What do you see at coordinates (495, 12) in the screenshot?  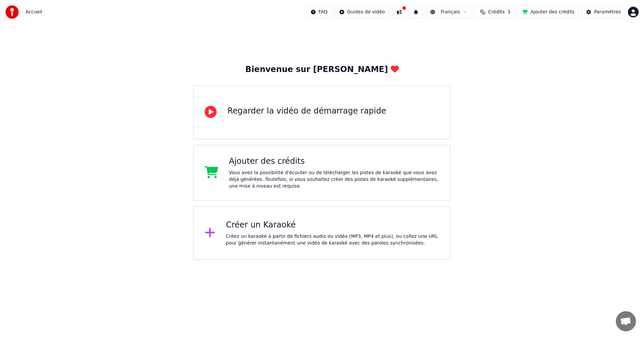 I see `button: Crédits3` at bounding box center [495, 12].